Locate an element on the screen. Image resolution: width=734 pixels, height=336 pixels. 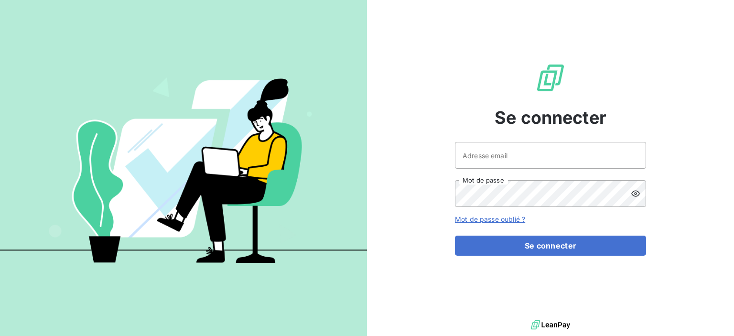
img: logo is located at coordinates (550, 325).